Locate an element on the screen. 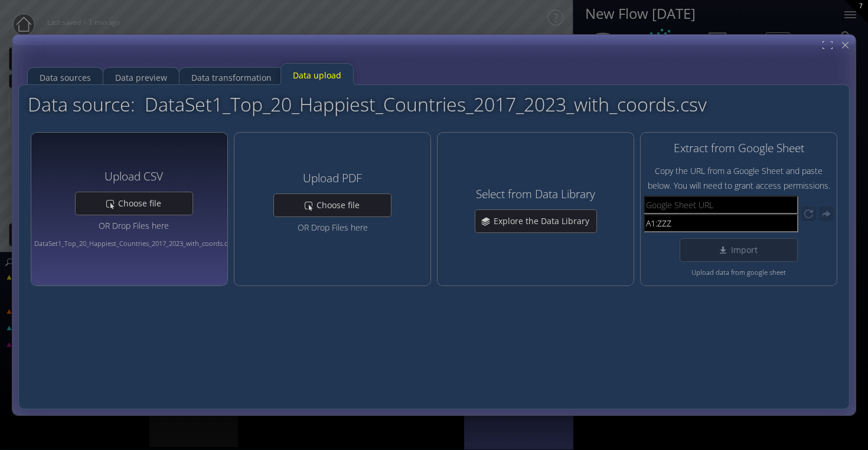 This screenshot has width=868, height=450. input: Google Sheet URL is located at coordinates (721, 205).